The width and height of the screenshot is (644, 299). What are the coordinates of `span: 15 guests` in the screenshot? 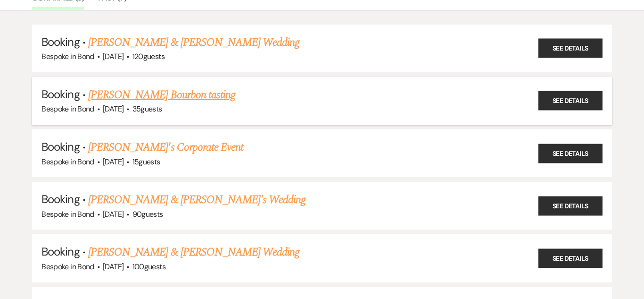 It's located at (146, 162).